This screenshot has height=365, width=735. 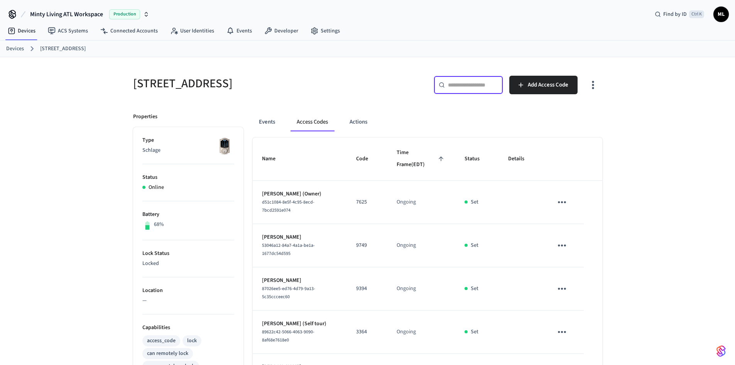 I want to click on p: 3364, so click(x=367, y=332).